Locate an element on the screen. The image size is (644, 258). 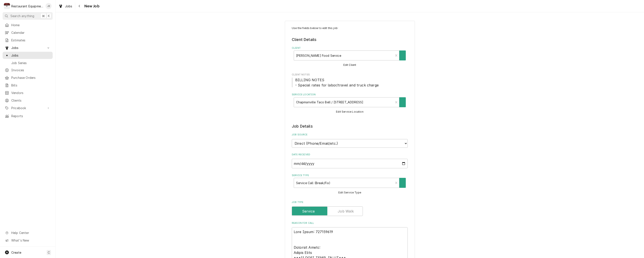
input: yyyy-mm-dd is located at coordinates (350, 164).